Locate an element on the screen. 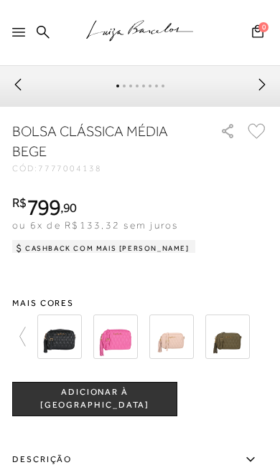 The height and width of the screenshot is (475, 280). img: BOLSA CLÁSSICA EM COURO ROSA CASHMERE E ALÇA REGULÁVEL MÉDIA is located at coordinates (171, 337).